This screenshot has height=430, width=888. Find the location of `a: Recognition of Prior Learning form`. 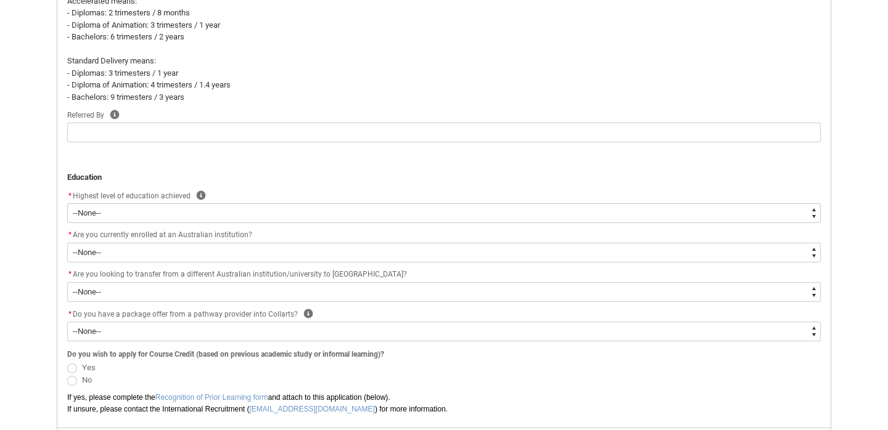

a: Recognition of Prior Learning form is located at coordinates (211, 398).